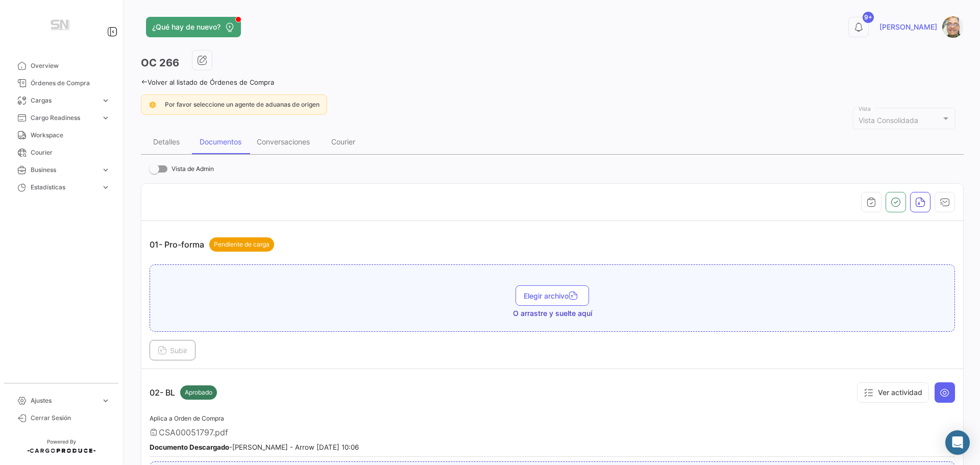  Describe the element at coordinates (189, 447) in the screenshot. I see `b: Documento Descargado` at that location.